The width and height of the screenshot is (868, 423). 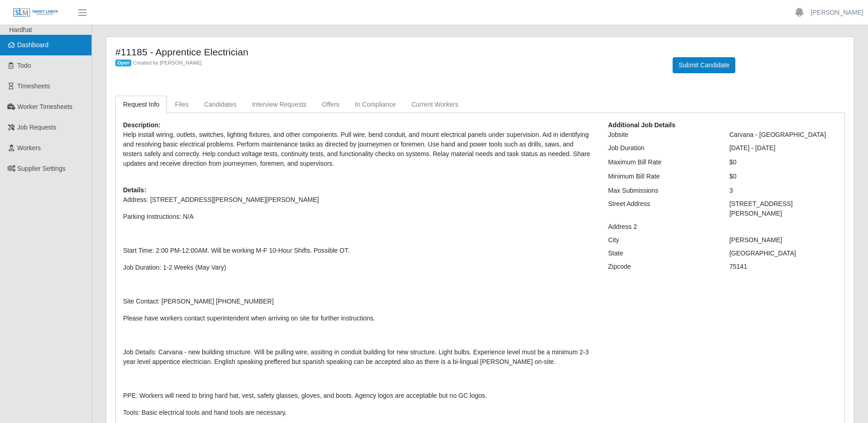 What do you see at coordinates (359, 149) in the screenshot?
I see `p: Help install wiring, outlets, switches, lighting fixtures, and other components. Pull wire, bend ...` at bounding box center [359, 149].